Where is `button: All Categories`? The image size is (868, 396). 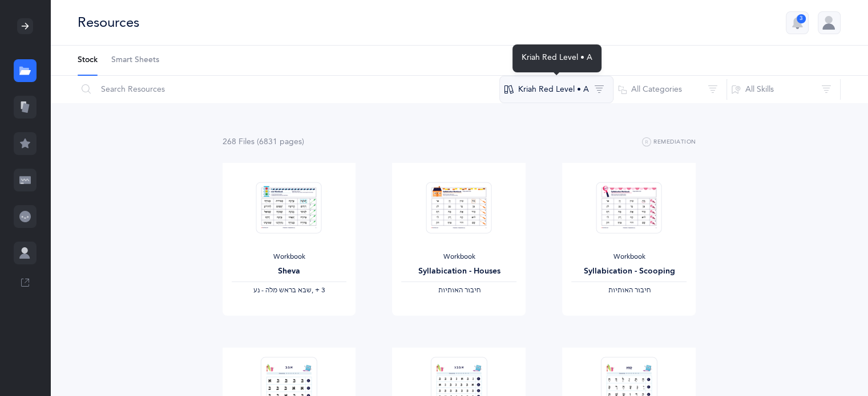
button: All Categories is located at coordinates (670, 90).